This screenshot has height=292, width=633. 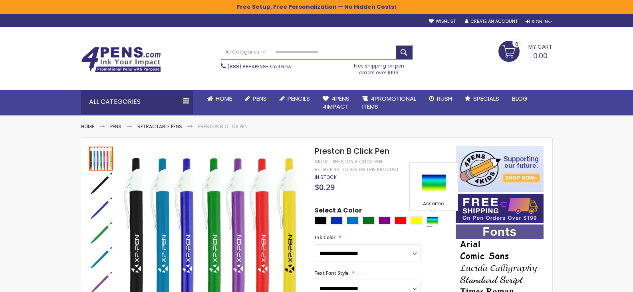 What do you see at coordinates (326, 177) in the screenshot?
I see `div: Availability` at bounding box center [326, 177].